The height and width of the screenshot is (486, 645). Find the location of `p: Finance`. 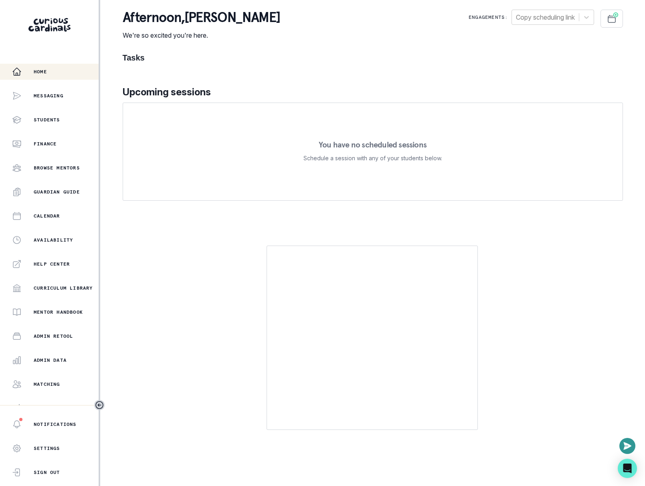

p: Finance is located at coordinates (45, 144).